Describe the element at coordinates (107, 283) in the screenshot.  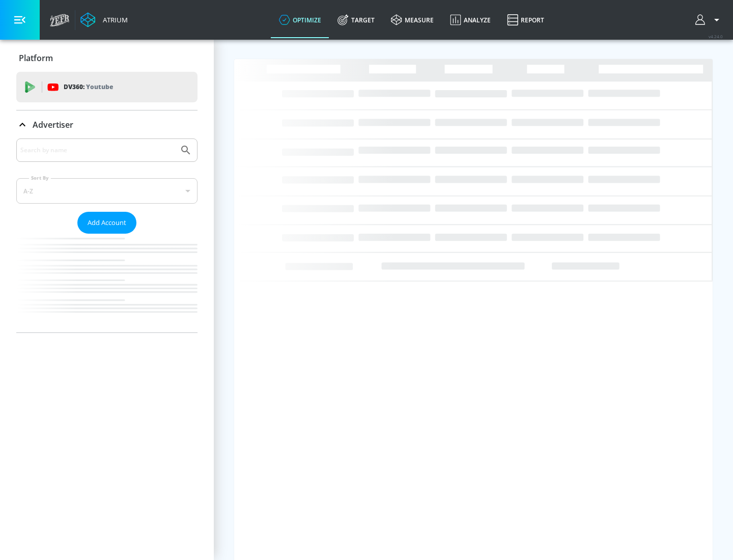
I see `nav: list of Advertiser` at that location.